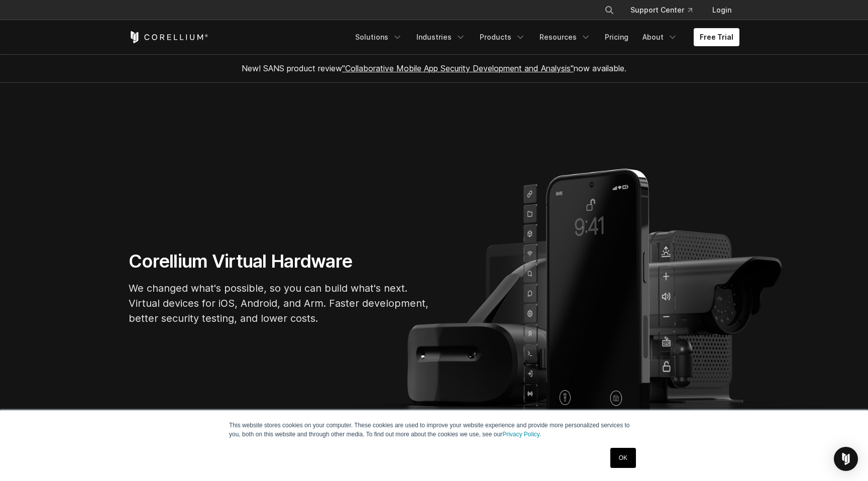  What do you see at coordinates (434, 68) in the screenshot?
I see `span: New! SANS product review now available.` at bounding box center [434, 68].